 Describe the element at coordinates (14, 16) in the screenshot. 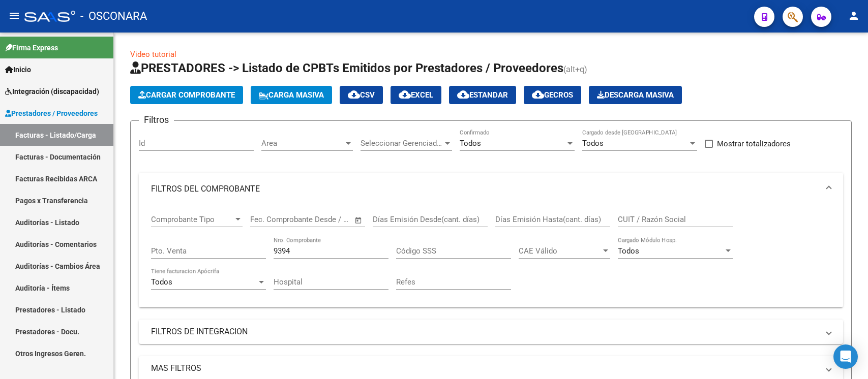

I see `mat-icon: menu` at that location.